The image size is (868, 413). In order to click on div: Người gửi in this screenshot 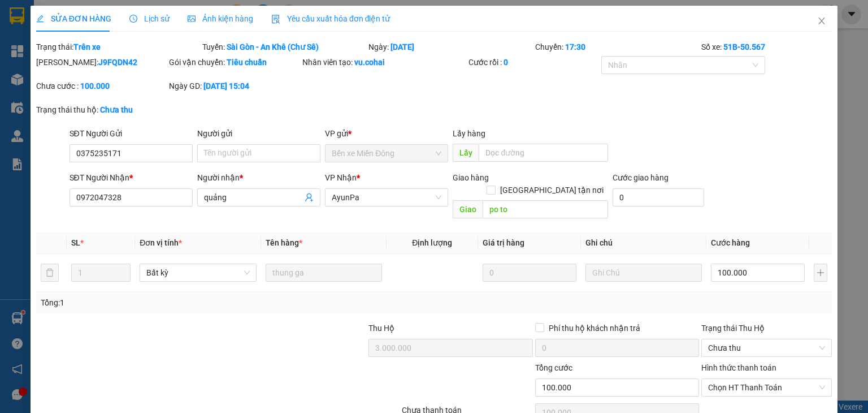, I will do `click(259, 133)`.